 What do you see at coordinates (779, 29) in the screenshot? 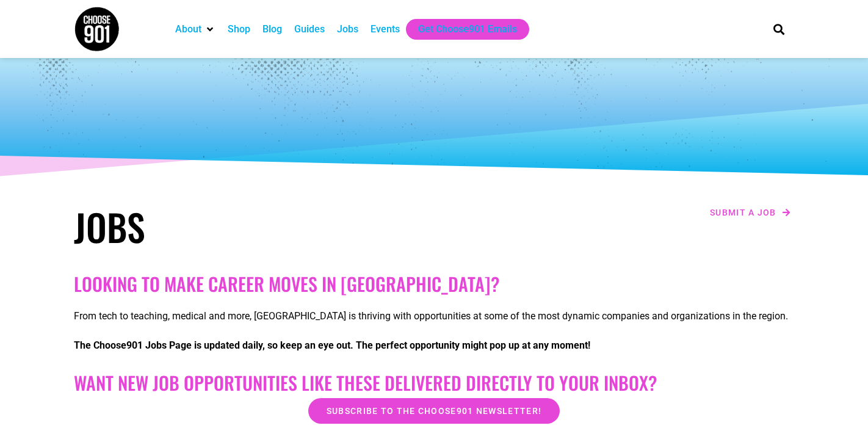
I see `div: Search` at bounding box center [779, 29].